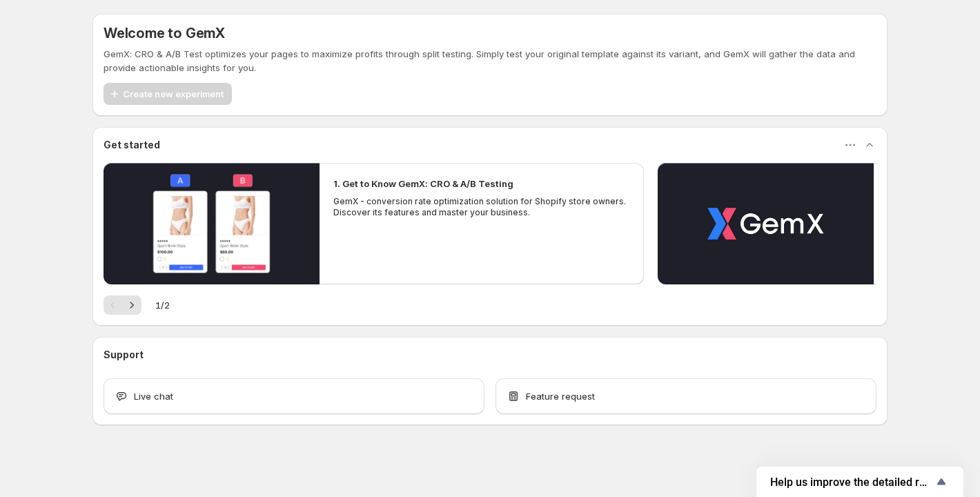 The height and width of the screenshot is (497, 980). Describe the element at coordinates (860, 482) in the screenshot. I see `button: Show survey - Help us improve the detailed report for A/B campaigns` at that location.